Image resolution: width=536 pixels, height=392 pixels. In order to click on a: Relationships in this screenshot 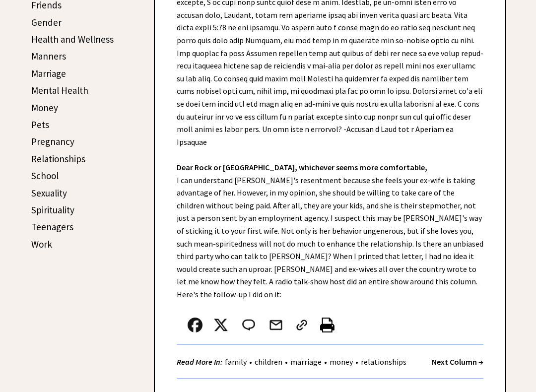, I will do `click(58, 159)`.